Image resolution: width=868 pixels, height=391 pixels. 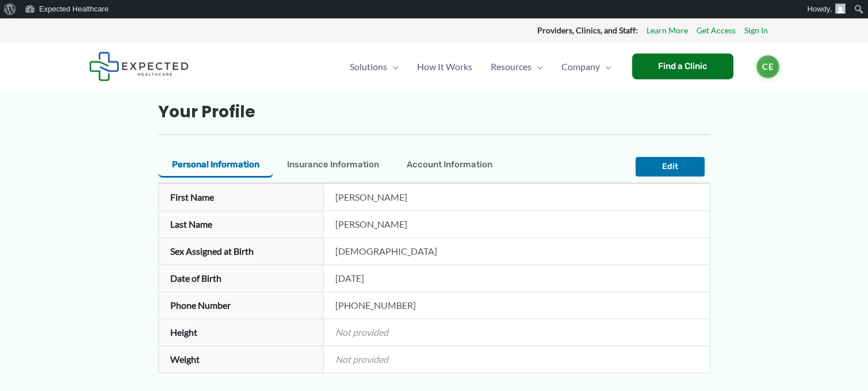 What do you see at coordinates (215, 166) in the screenshot?
I see `button: Personal Information` at bounding box center [215, 166].